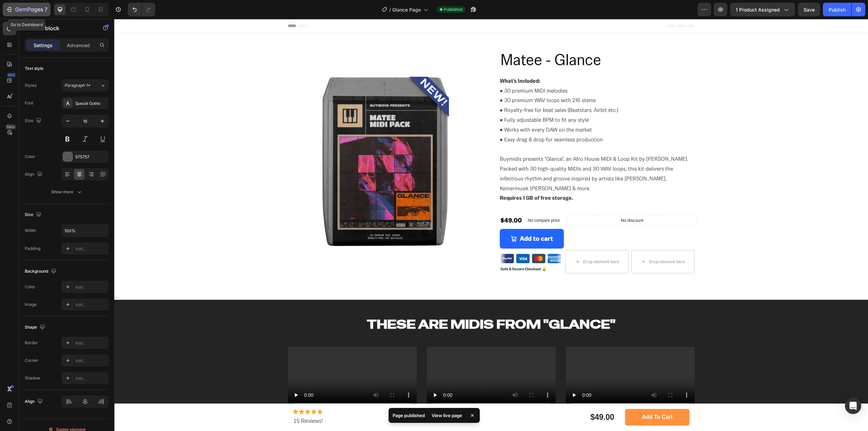 Image resolution: width=868 pixels, height=431 pixels. I want to click on p: No compare price, so click(430, 201).